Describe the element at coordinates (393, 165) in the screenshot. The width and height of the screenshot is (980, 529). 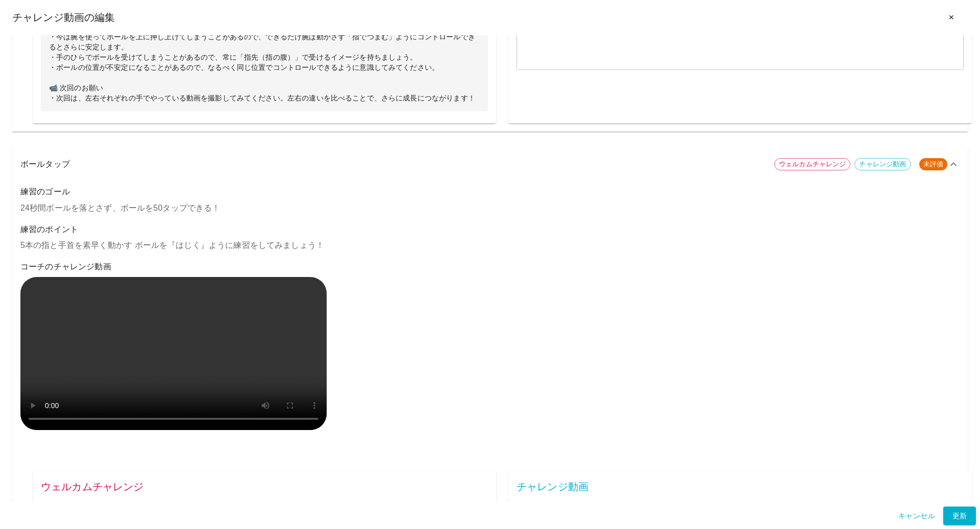
I see `p: ボールタップ` at that location.